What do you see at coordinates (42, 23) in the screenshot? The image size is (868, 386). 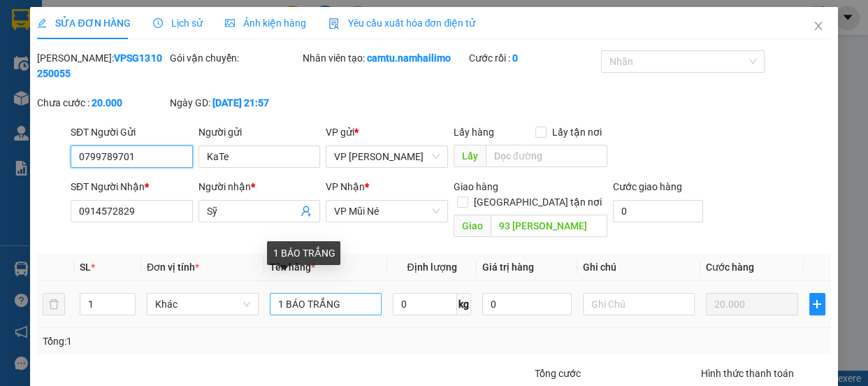 I see `span: edit` at bounding box center [42, 23].